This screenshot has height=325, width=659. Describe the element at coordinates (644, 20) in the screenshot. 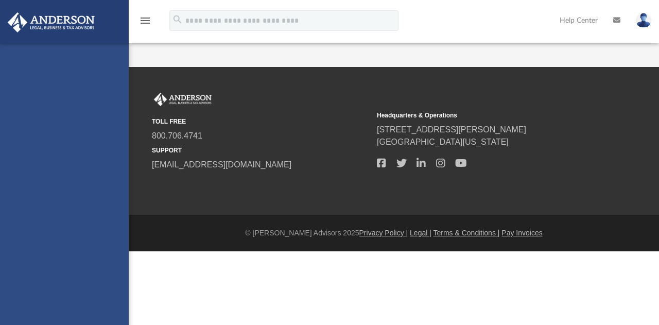

I see `img: User Pic` at that location.